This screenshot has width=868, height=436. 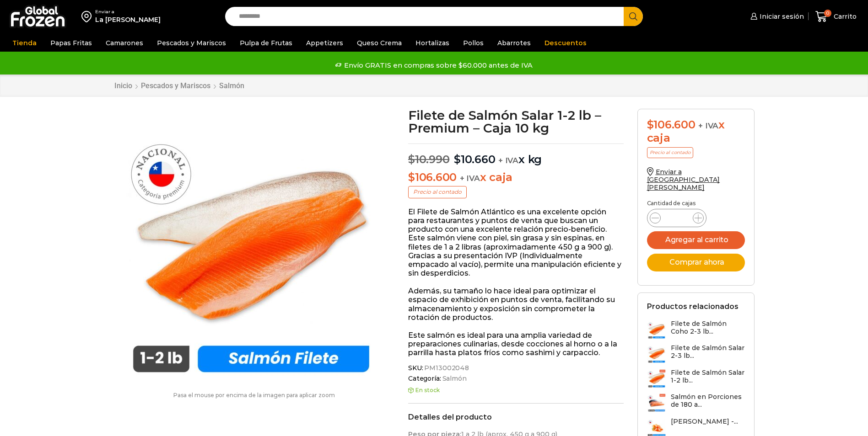 I want to click on a: Descuentos, so click(x=566, y=43).